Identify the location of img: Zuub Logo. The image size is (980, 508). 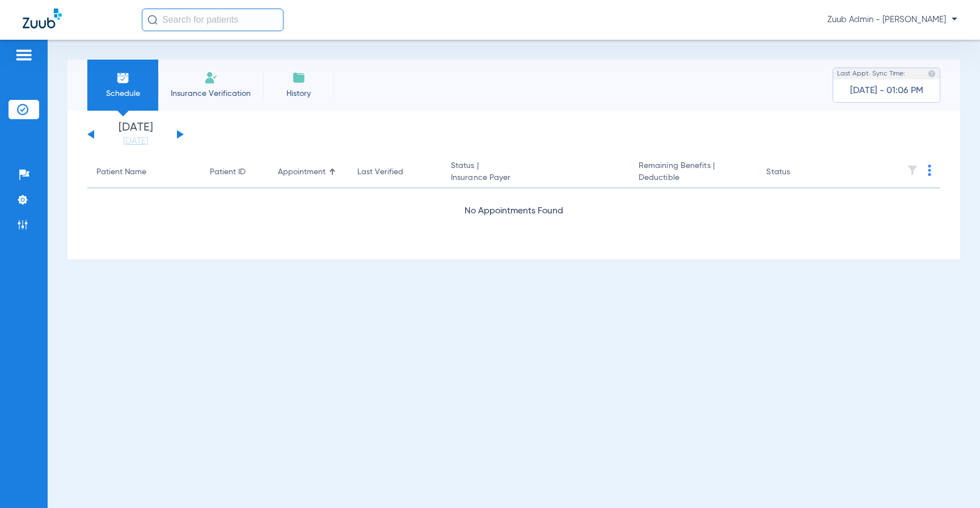
(42, 19).